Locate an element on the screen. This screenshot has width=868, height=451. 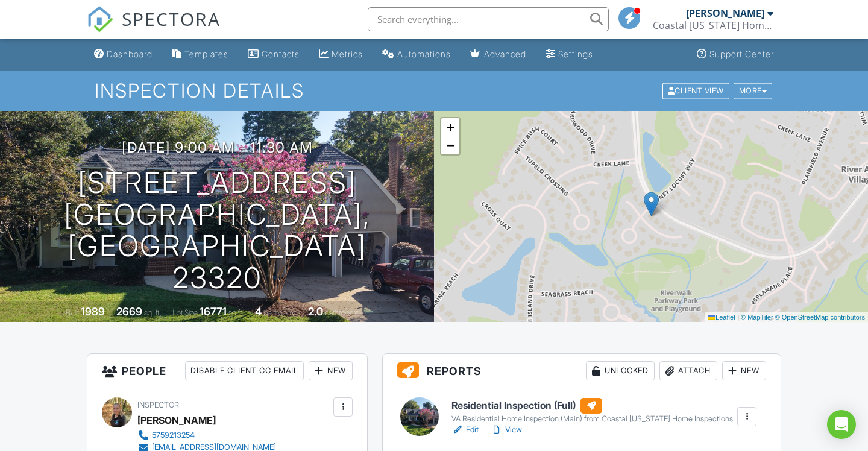
a: Automations (Basic) is located at coordinates (416, 55).